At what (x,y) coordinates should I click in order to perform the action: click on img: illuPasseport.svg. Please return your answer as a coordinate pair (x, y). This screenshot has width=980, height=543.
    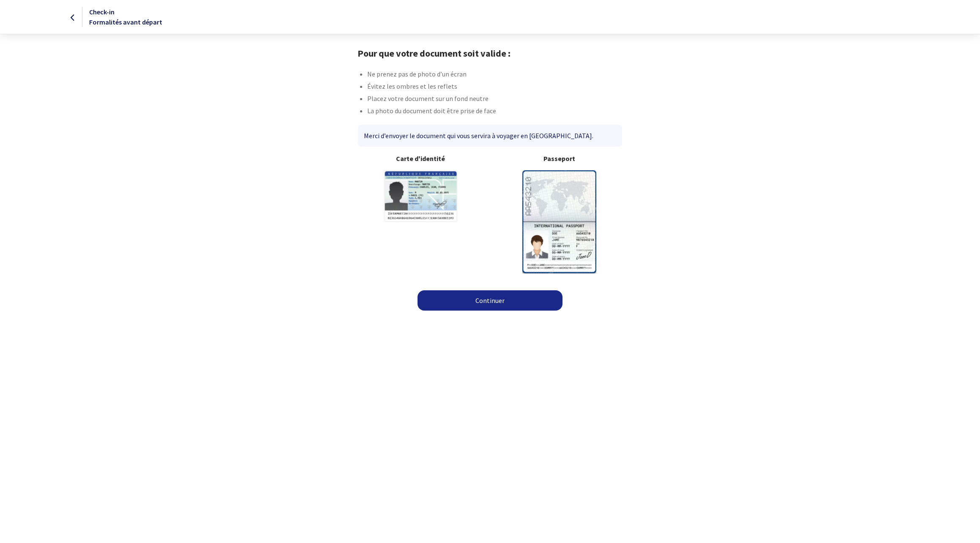
    Looking at the image, I should click on (559, 221).